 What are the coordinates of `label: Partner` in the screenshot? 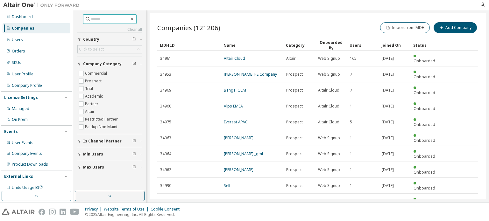 It's located at (92, 104).